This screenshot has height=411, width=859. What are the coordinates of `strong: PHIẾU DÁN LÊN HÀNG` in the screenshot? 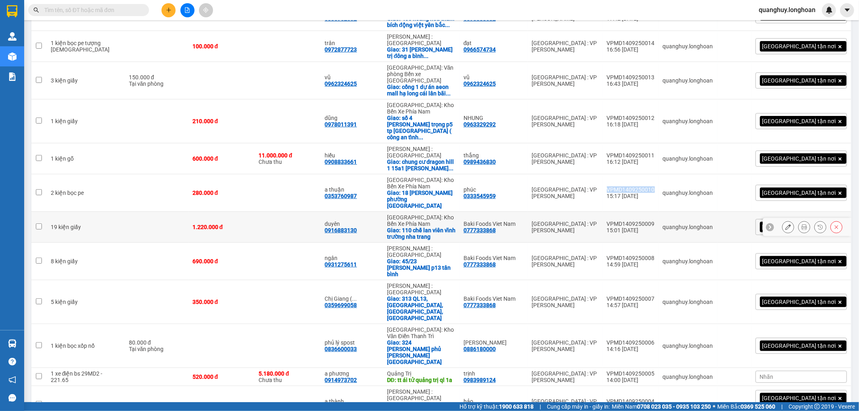 It's located at (106, 9).